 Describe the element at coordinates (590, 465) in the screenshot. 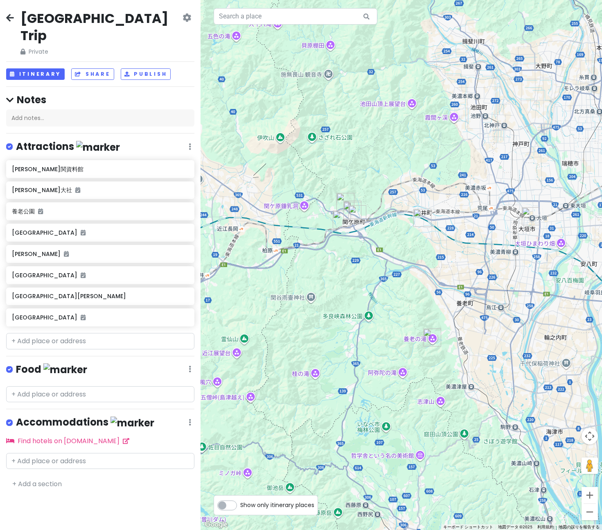

I see `button: 地図上にペグマンをドロップして、ストリートビューを開きます` at that location.